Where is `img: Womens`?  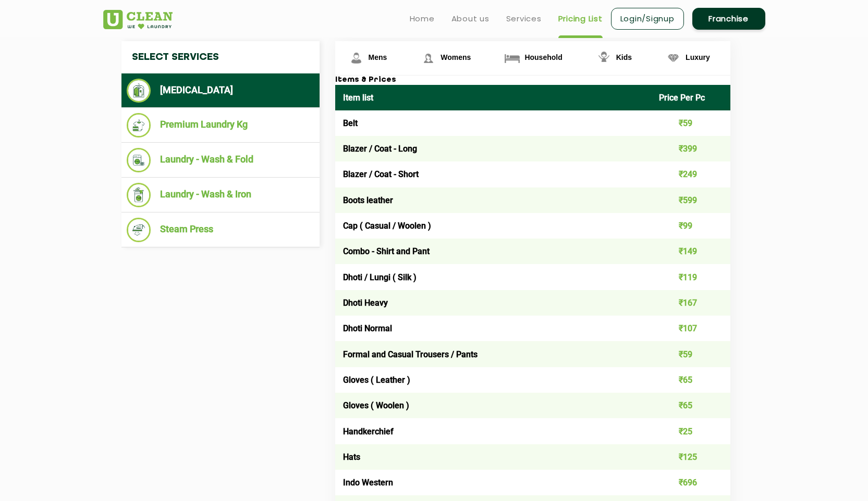 img: Womens is located at coordinates (428, 58).